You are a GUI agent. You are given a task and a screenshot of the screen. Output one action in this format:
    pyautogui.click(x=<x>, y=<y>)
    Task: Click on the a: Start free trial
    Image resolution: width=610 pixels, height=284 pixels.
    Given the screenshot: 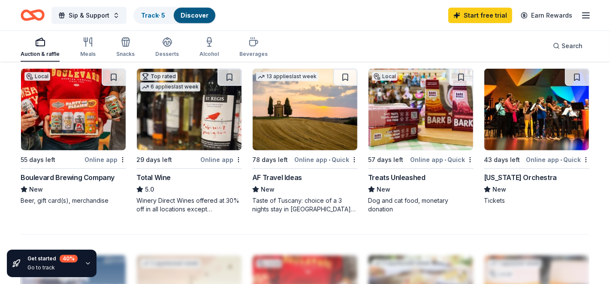 What is the action you would take?
    pyautogui.click(x=480, y=15)
    